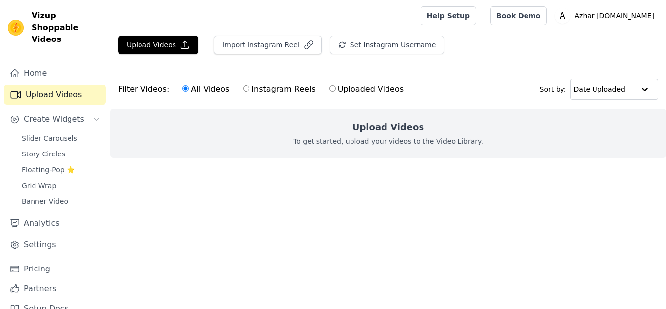 Image resolution: width=666 pixels, height=309 pixels. I want to click on img: Vizup, so click(16, 28).